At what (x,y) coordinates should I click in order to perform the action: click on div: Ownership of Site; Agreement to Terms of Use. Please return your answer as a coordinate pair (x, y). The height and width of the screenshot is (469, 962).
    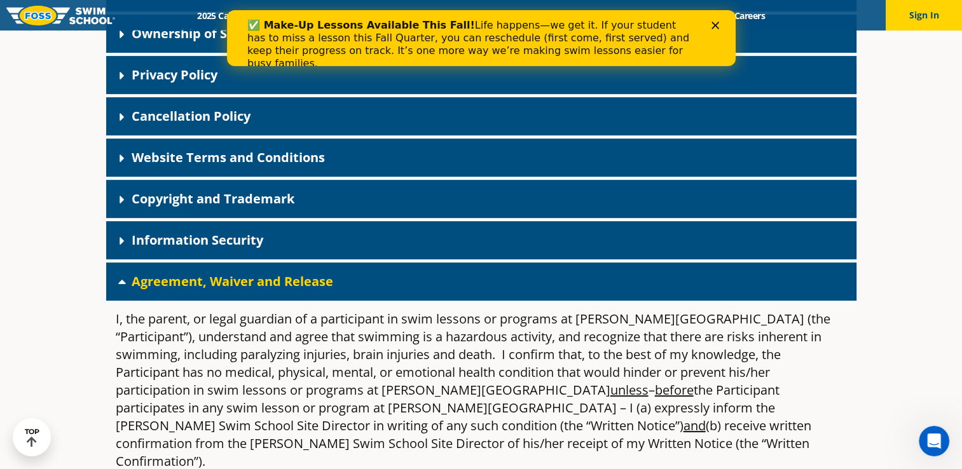
    Looking at the image, I should click on (481, 34).